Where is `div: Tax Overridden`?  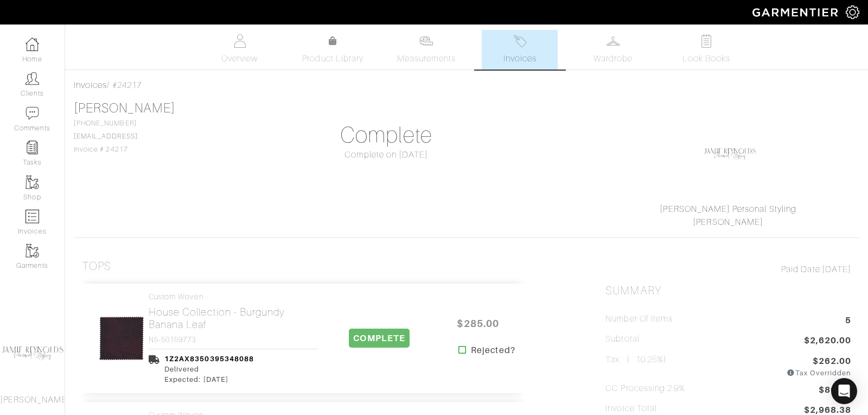
div: Tax Overridden is located at coordinates (819, 373).